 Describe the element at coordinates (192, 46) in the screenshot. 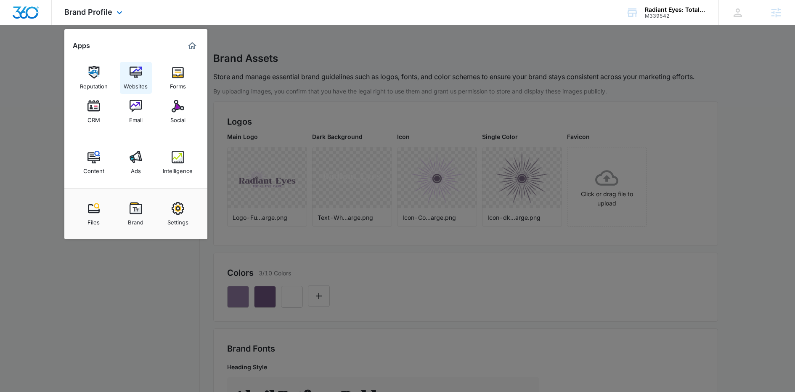

I see `a: Marketing 360® Dashboard` at that location.